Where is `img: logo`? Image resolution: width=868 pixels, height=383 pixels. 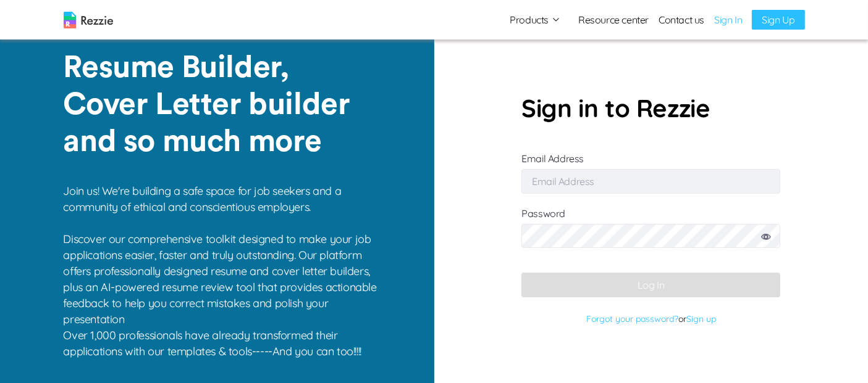 img: logo is located at coordinates (88, 20).